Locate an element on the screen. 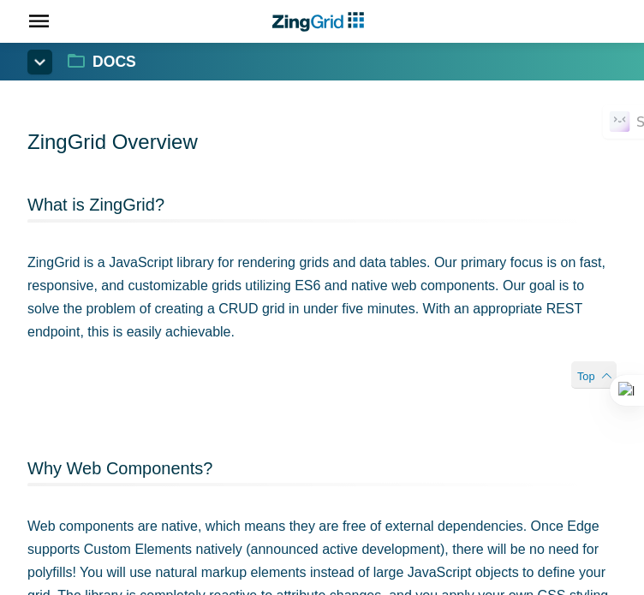 The image size is (644, 595). span: Why Web Components? is located at coordinates (120, 469).